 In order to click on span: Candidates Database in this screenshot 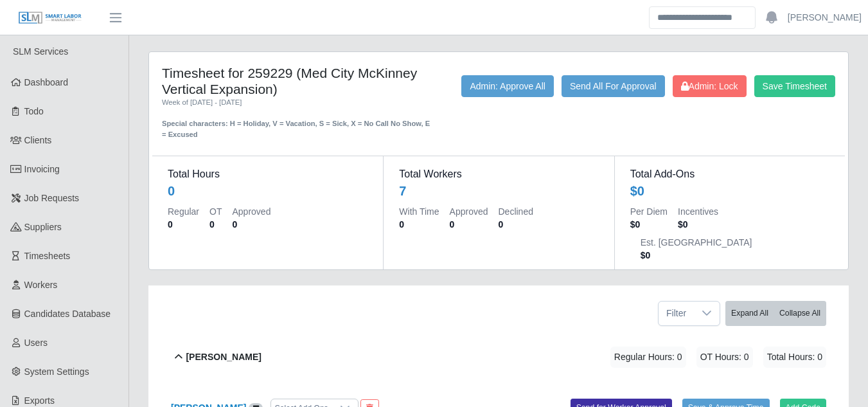, I will do `click(67, 313)`.